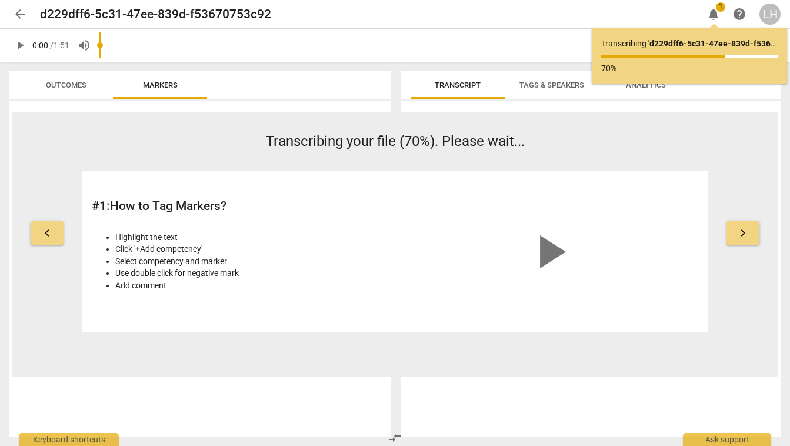  What do you see at coordinates (770, 14) in the screenshot?
I see `div: LH` at bounding box center [770, 14].